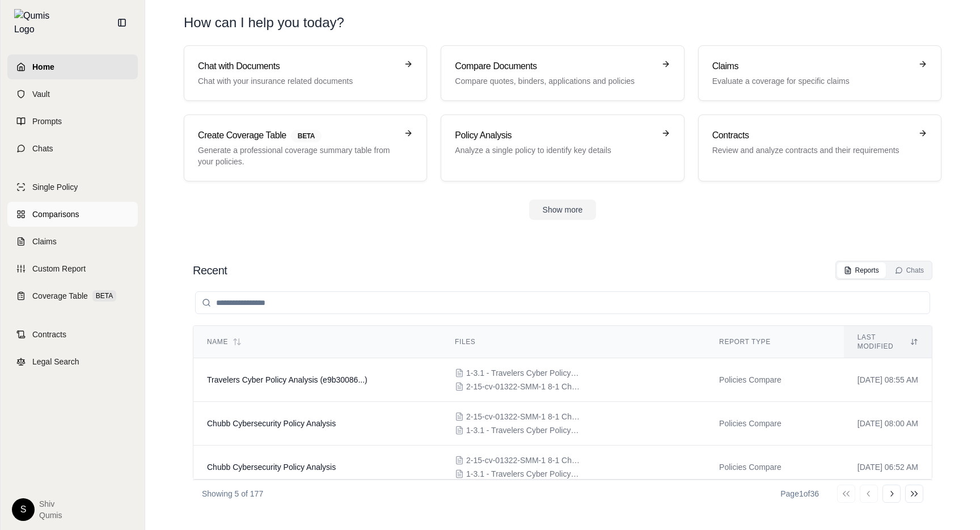 This screenshot has width=980, height=530. What do you see at coordinates (59, 269) in the screenshot?
I see `span: Custom Report` at bounding box center [59, 269].